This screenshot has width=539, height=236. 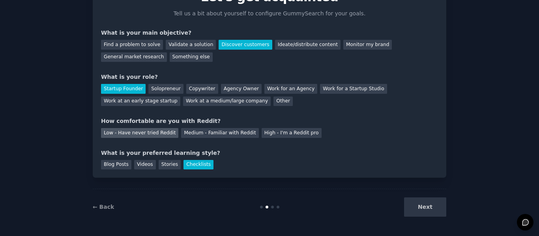 What do you see at coordinates (202, 89) in the screenshot?
I see `div: Copywriter` at bounding box center [202, 89].